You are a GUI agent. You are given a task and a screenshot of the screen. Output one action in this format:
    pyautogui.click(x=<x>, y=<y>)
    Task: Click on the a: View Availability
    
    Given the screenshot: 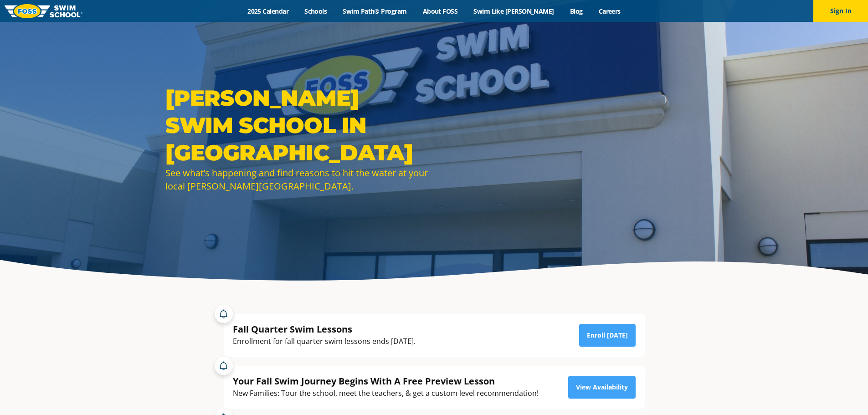 What is the action you would take?
    pyautogui.click(x=602, y=388)
    